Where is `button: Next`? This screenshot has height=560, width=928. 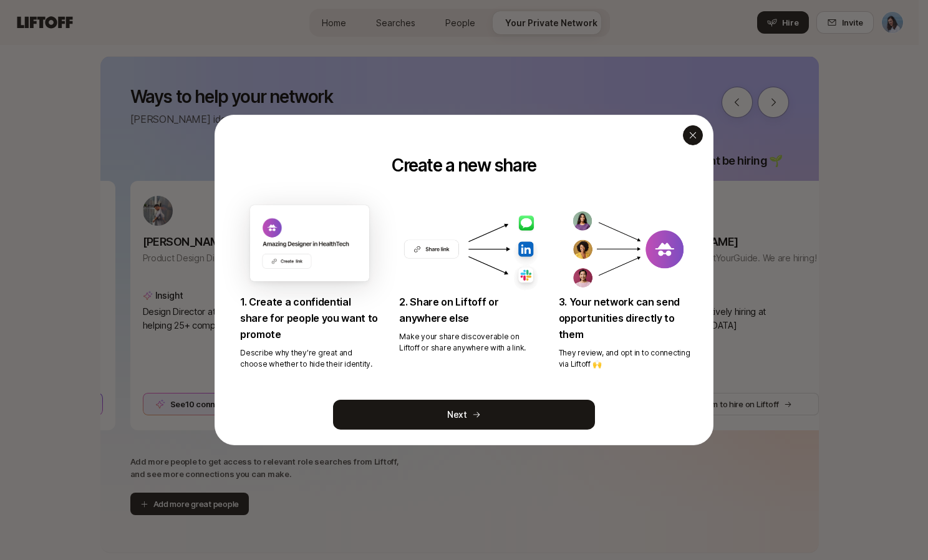
button: Next is located at coordinates (464, 414).